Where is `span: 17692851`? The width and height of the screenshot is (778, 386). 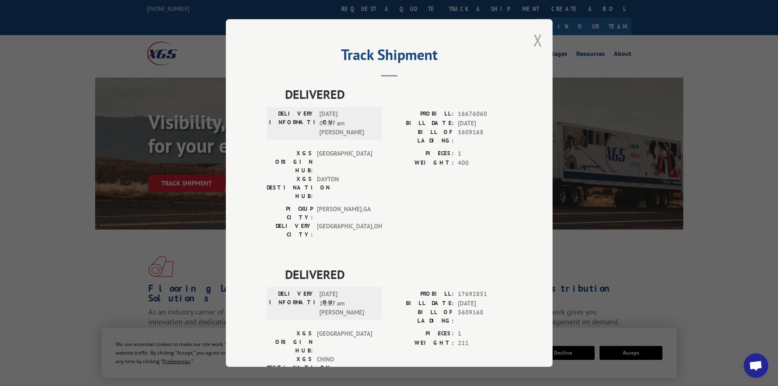
span: 17692851 is located at coordinates (485, 294).